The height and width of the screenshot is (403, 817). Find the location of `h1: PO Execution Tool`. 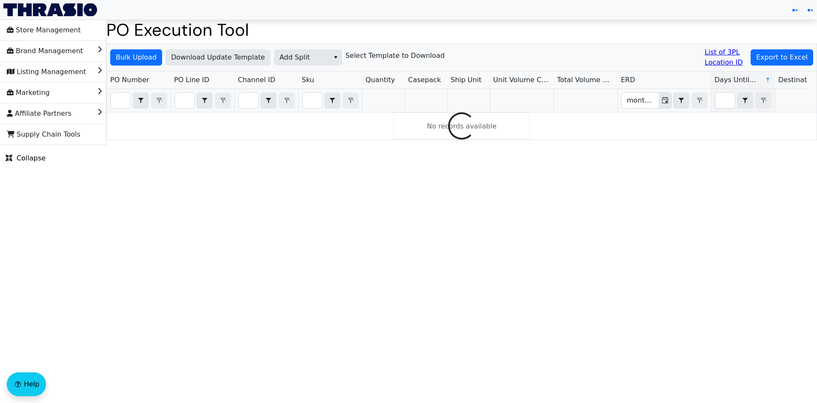

h1: PO Execution Tool is located at coordinates (462, 30).